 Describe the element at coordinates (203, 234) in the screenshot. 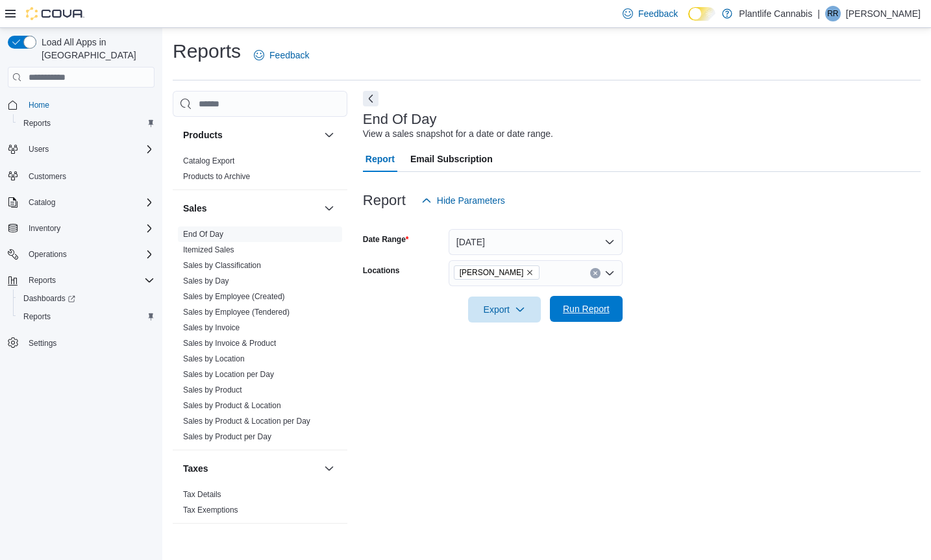

I see `a: End Of Day` at that location.